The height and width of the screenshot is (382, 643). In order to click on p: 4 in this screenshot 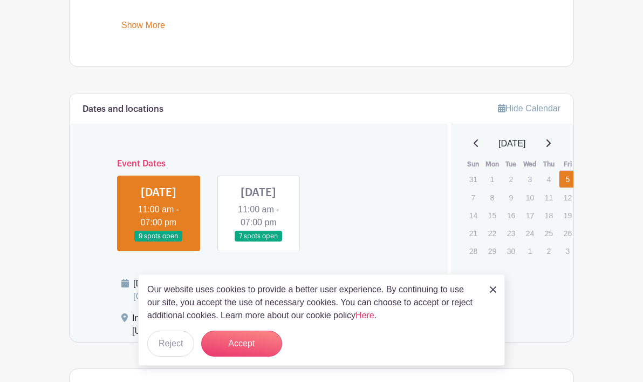, I will do `click(549, 179)`.